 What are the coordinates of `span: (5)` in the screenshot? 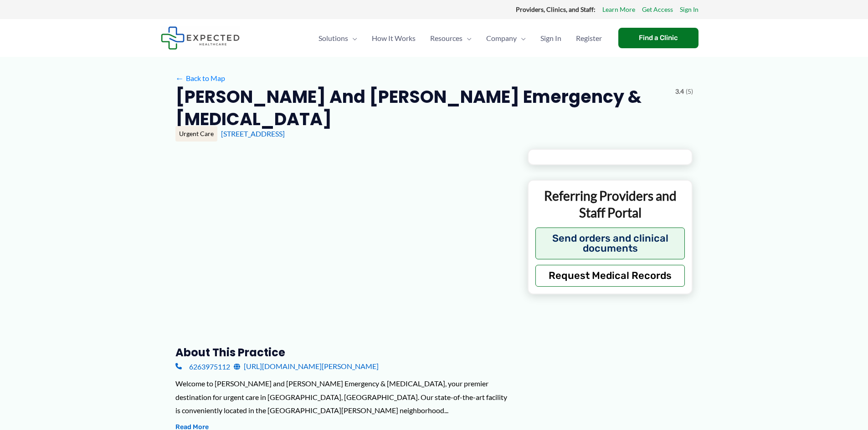 It's located at (689, 91).